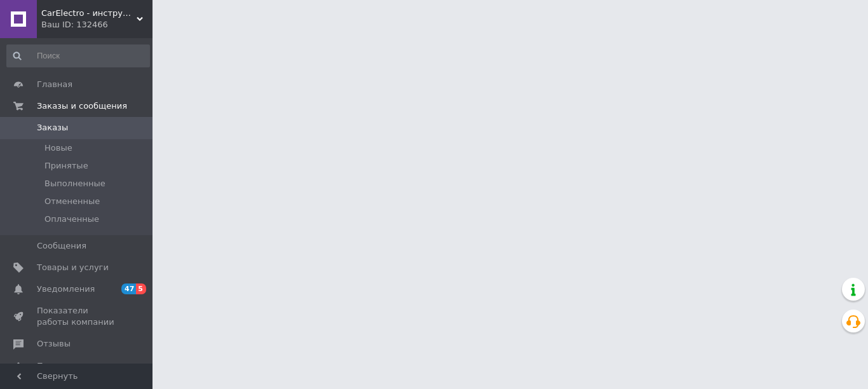 The image size is (868, 389). What do you see at coordinates (72, 201) in the screenshot?
I see `span: Отмененные` at bounding box center [72, 201].